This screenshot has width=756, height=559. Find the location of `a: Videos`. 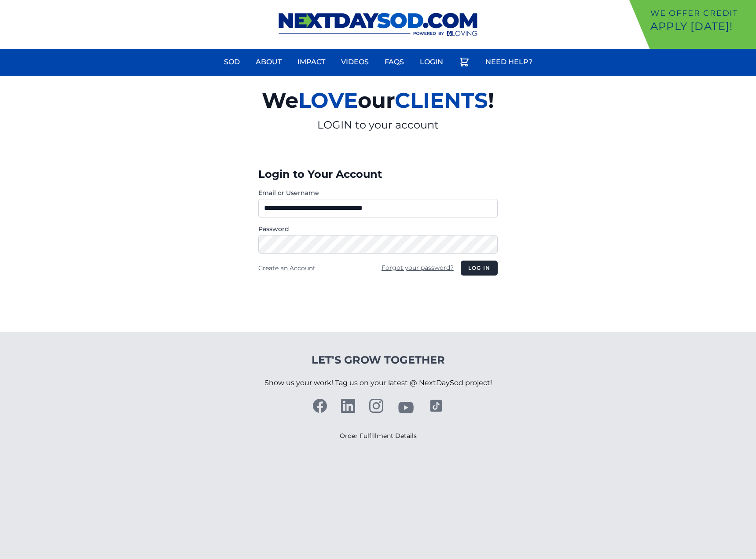

a: Videos is located at coordinates (355, 62).